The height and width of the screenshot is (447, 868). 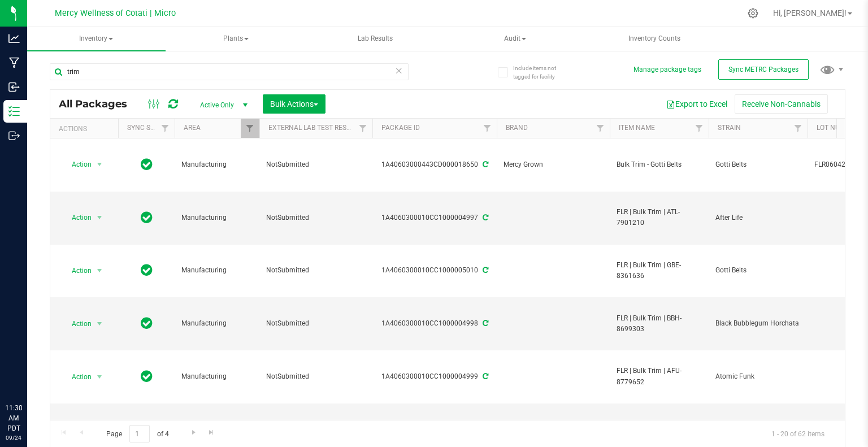 I want to click on p: 09/24, so click(x=14, y=437).